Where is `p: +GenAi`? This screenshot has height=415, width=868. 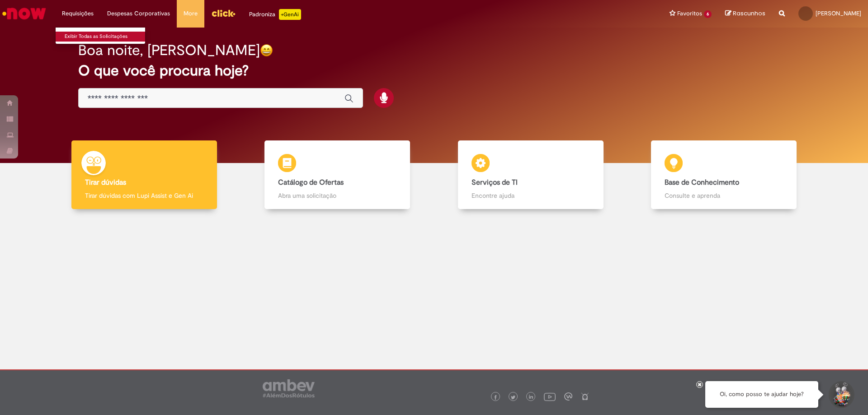 p: +GenAi is located at coordinates (290, 14).